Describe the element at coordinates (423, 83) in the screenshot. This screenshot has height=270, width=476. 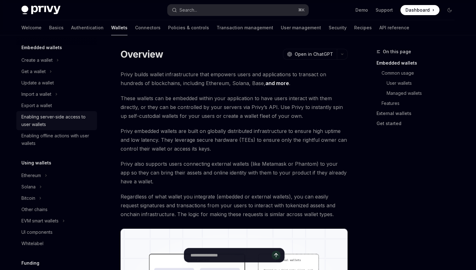
I see `a: User wallets` at that location.